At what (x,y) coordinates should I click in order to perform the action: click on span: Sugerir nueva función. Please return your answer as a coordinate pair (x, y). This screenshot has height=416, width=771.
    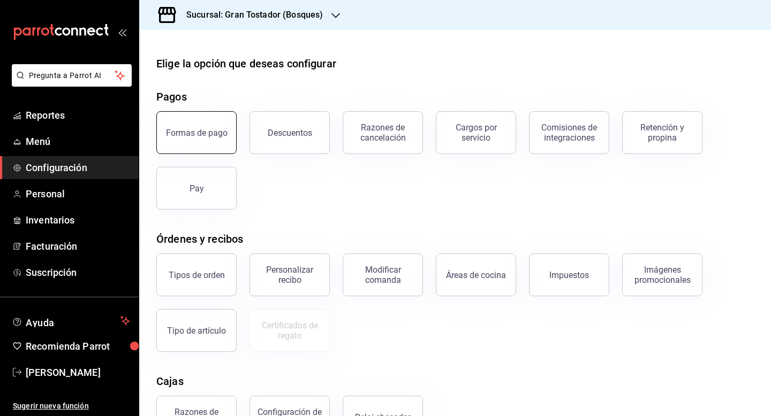
    Looking at the image, I should click on (71, 406).